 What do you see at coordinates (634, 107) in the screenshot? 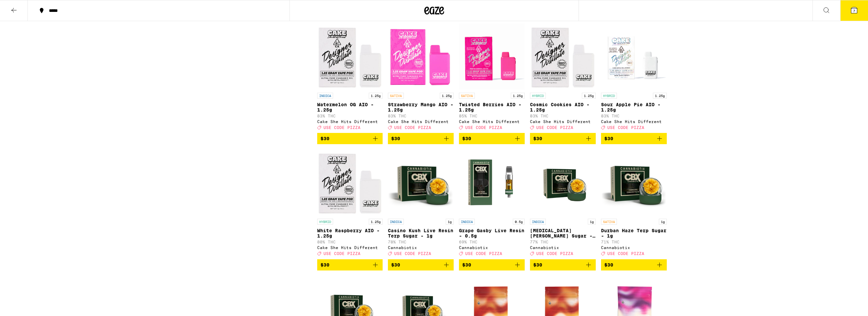
I see `p: Sour Apple Pie AIO - 1.25g` at bounding box center [634, 107].